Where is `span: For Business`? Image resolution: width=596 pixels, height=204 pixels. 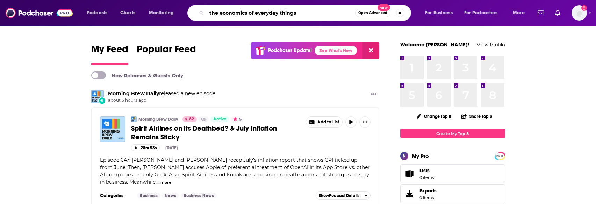 span: For Business is located at coordinates (439, 13).